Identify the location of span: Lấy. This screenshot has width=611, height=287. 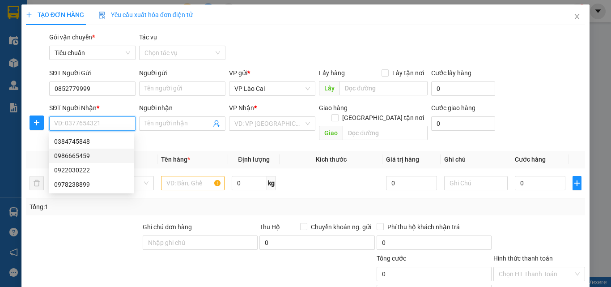
(329, 88).